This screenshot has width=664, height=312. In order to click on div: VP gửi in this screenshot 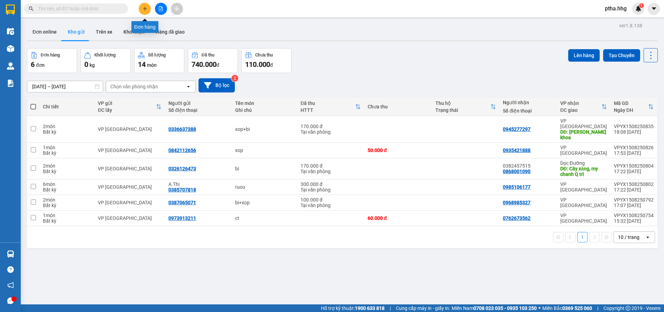, I will do `click(127, 103)`.